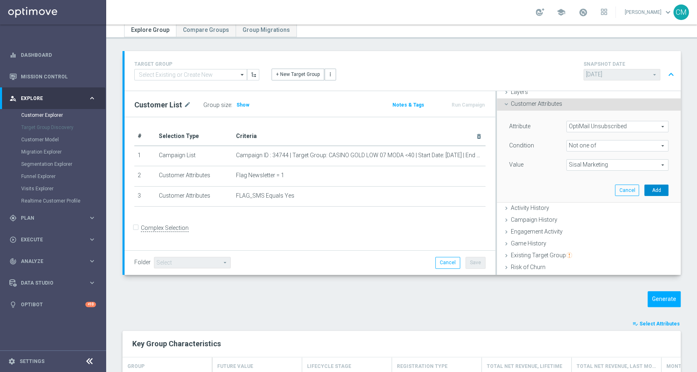  I want to click on a: Customer Explorer, so click(53, 115).